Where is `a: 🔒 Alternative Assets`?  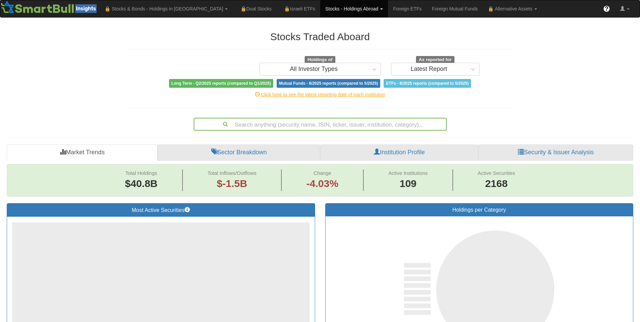 a: 🔒 Alternative Assets is located at coordinates (512, 9).